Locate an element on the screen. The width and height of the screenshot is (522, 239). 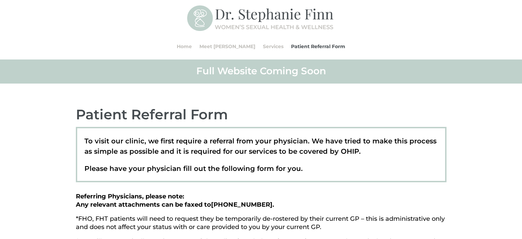
p: To visit our clinic, we first require a referral from your physician. We have tried to make this ... is located at coordinates (261, 149).